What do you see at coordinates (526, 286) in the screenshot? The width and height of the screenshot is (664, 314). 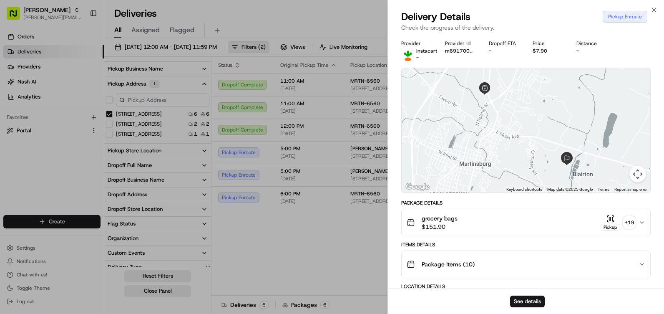 I see `div: Location Details` at bounding box center [526, 286].